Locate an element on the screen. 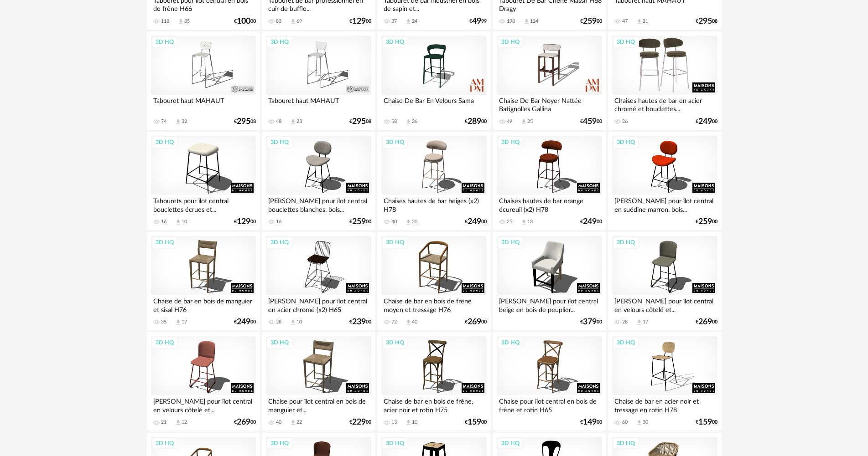 The height and width of the screenshot is (456, 868). a: 3D HQ Chaise de bar en bois de frêne moyen et tressage H76 72 Download icon 40 €26900 is located at coordinates (434, 281).